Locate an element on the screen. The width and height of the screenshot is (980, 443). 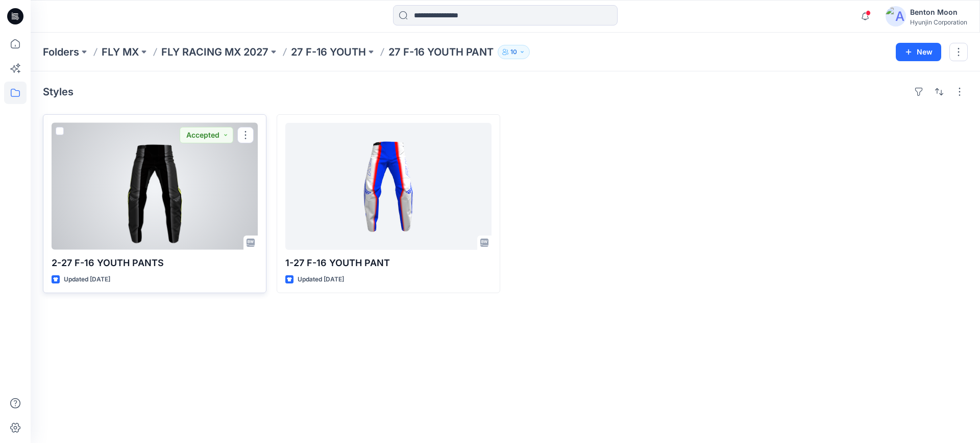
p: 27 F-16 YOUTH PANT is located at coordinates (441, 52).